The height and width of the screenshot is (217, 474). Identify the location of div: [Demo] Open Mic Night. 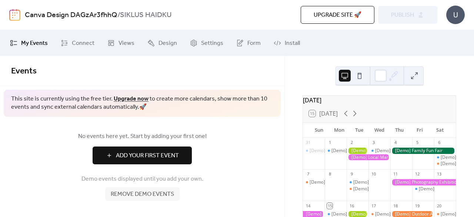
(445, 163).